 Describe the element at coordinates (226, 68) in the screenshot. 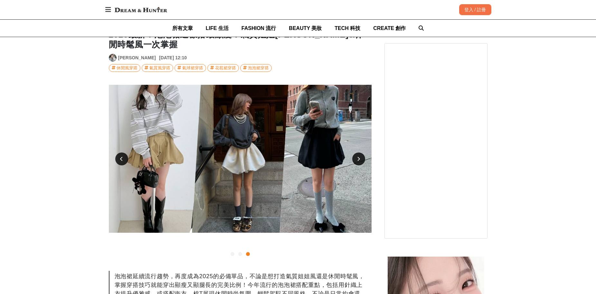

I see `div: 花苞裙穿搭` at that location.